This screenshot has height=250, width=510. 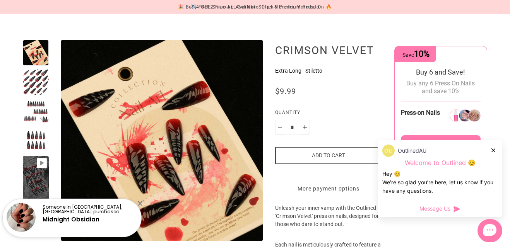 What do you see at coordinates (329, 71) in the screenshot?
I see `p: Extra Long - Stiletto` at bounding box center [329, 71].